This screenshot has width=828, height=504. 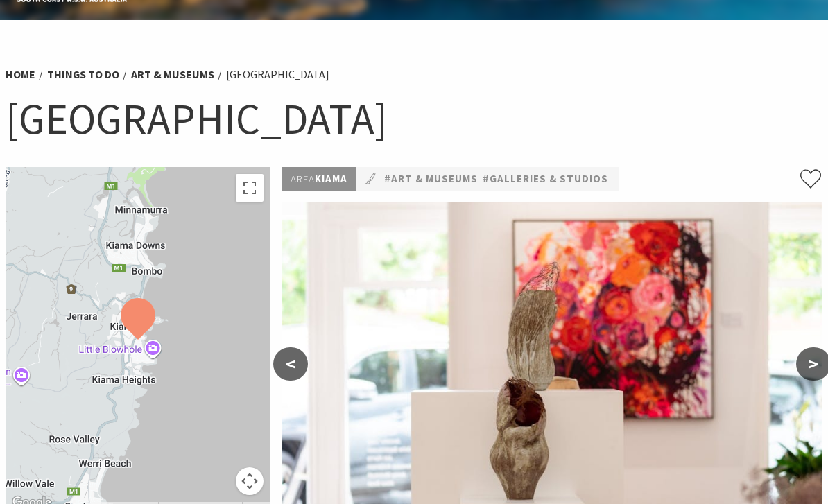 I want to click on button: Toggle fullscreen view, so click(x=249, y=188).